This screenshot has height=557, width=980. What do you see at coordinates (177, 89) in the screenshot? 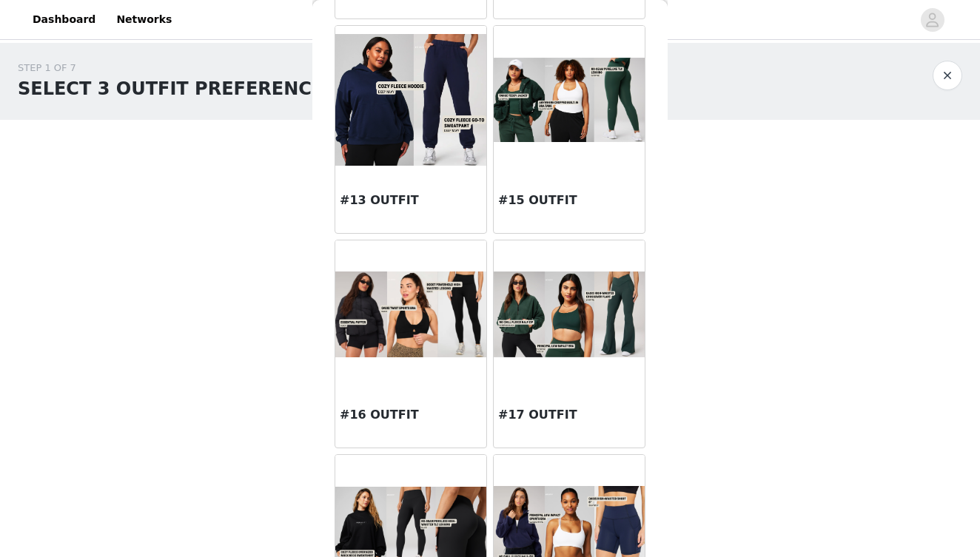
I see `h1: SELECT 3 OUTFIT PREFERENCES` at bounding box center [177, 89].